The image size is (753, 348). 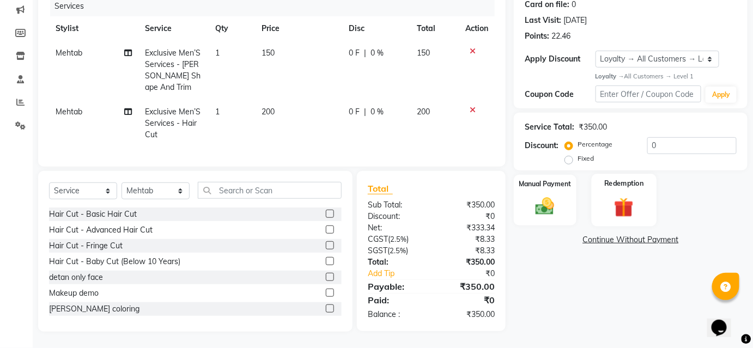 I want to click on div: Apply Discount, so click(x=560, y=59).